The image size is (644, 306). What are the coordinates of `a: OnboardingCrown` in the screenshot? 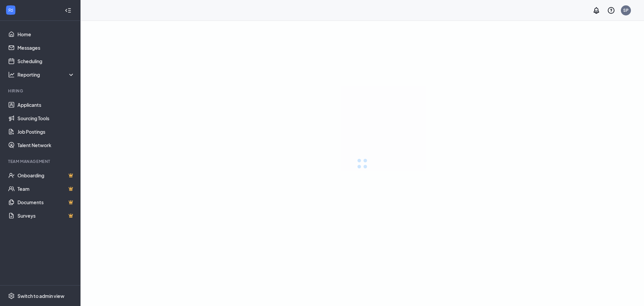 It's located at (46, 176).